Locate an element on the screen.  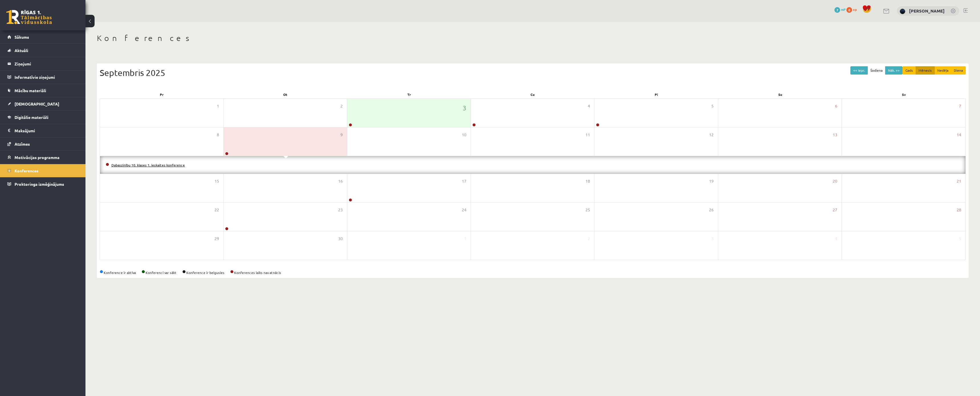
span: 26 is located at coordinates (711, 210).